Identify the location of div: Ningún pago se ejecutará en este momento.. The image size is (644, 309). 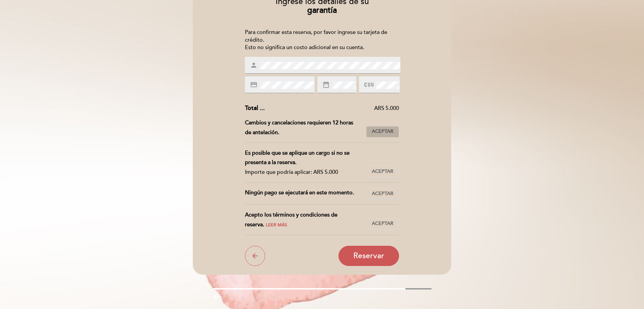
(305, 194).